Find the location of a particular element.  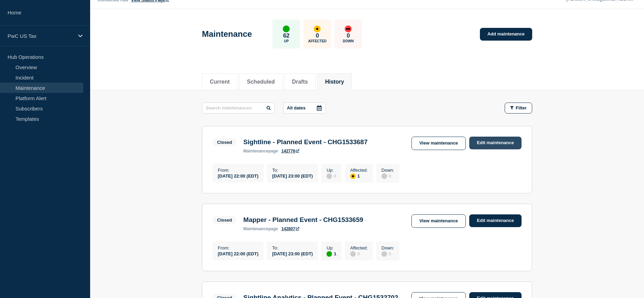

input: Search maintenances is located at coordinates (238, 108).